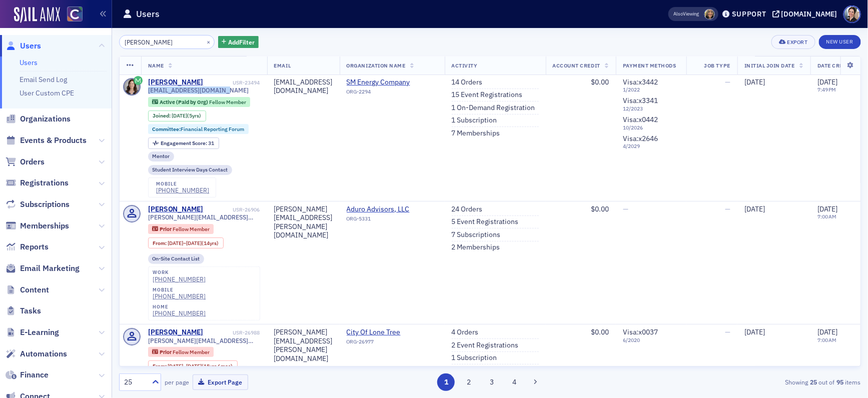 The height and width of the screenshot is (398, 868). I want to click on span: $0.00, so click(600, 82).